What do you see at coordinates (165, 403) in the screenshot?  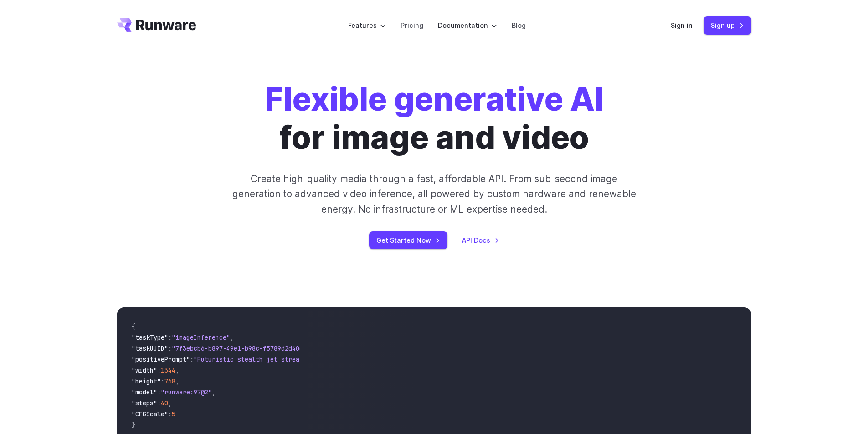 I see `span: 40` at bounding box center [165, 403].